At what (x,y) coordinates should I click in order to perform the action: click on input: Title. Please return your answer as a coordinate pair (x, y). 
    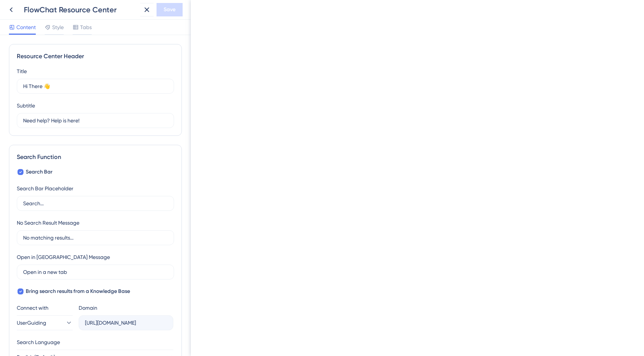
    Looking at the image, I should click on (96, 87).